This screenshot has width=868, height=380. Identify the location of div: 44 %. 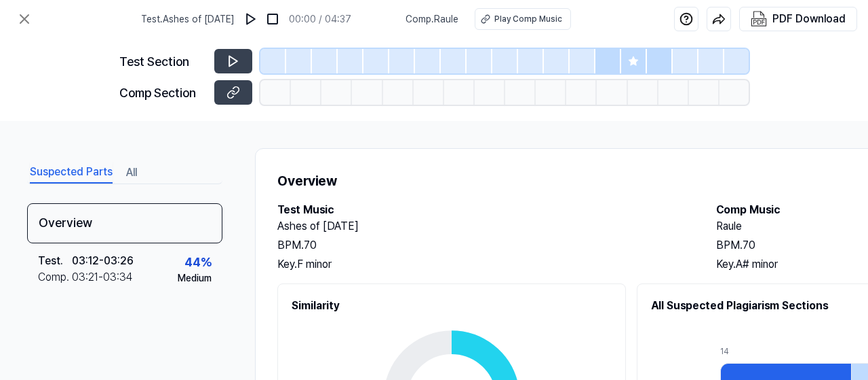
(198, 262).